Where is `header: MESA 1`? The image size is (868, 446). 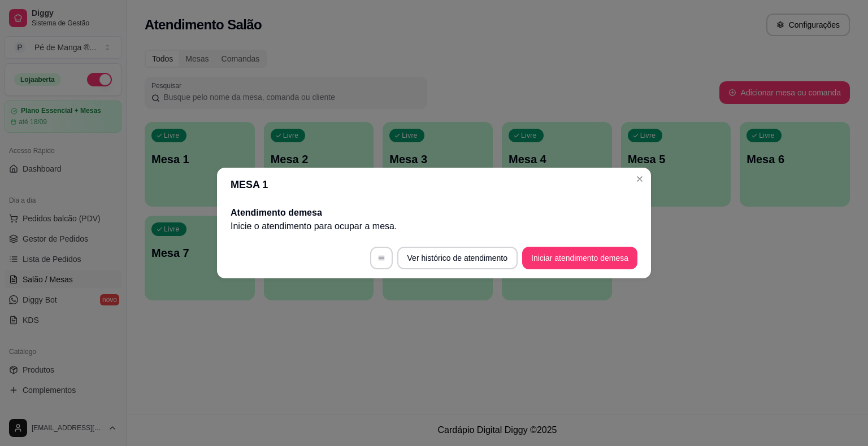
header: MESA 1 is located at coordinates (434, 184).